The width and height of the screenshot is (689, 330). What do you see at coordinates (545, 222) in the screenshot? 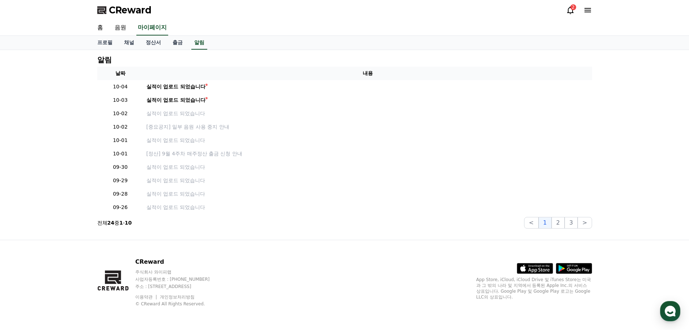
I see `button: 1` at bounding box center [545, 222].